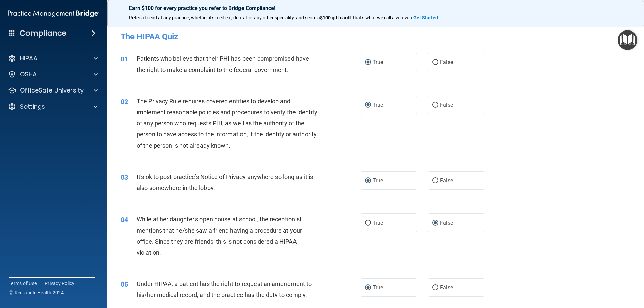  What do you see at coordinates (227, 124) in the screenshot?
I see `span: The Privacy Rule requires covered entities to develop and implement reasonable policies and proce...` at bounding box center [227, 124].